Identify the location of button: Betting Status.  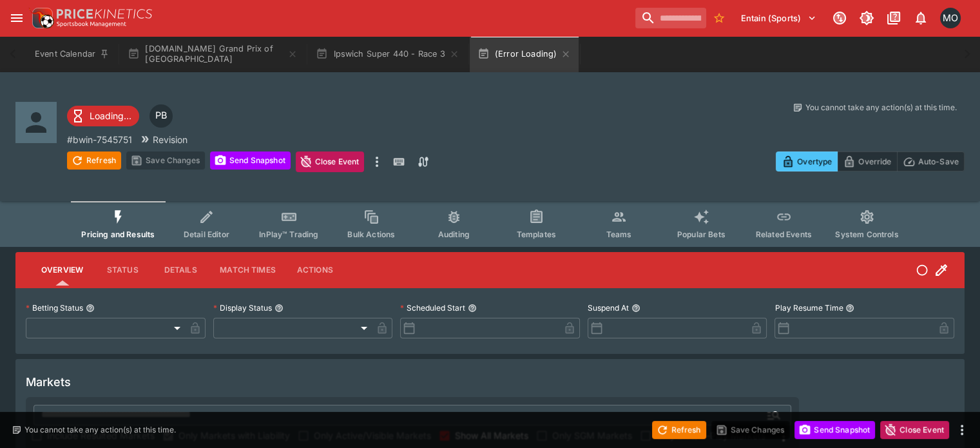
(90, 308).